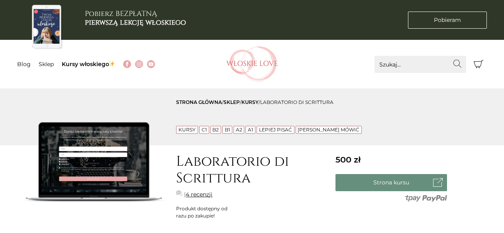  I want to click on a: C1, so click(204, 130).